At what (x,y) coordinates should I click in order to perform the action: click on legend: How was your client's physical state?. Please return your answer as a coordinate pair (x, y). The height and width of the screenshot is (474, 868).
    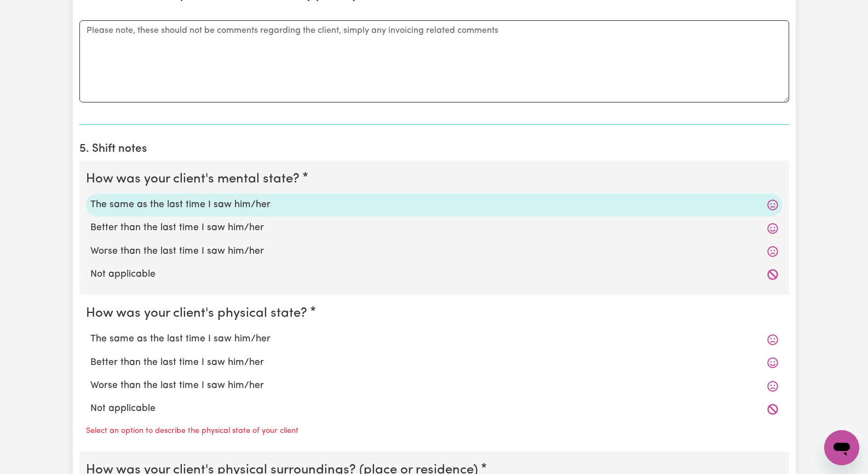
    Looking at the image, I should click on (199, 313).